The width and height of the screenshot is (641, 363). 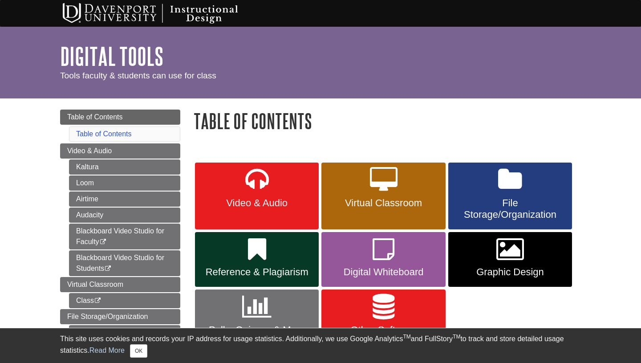 What do you see at coordinates (257, 272) in the screenshot?
I see `span: Reference & Plagiarism` at bounding box center [257, 272].